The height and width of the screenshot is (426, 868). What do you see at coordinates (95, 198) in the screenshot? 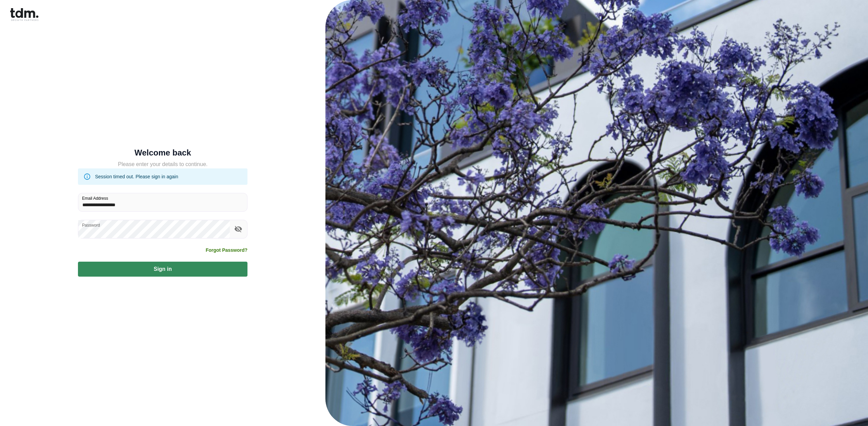
I see `label: Email Address` at bounding box center [95, 198].